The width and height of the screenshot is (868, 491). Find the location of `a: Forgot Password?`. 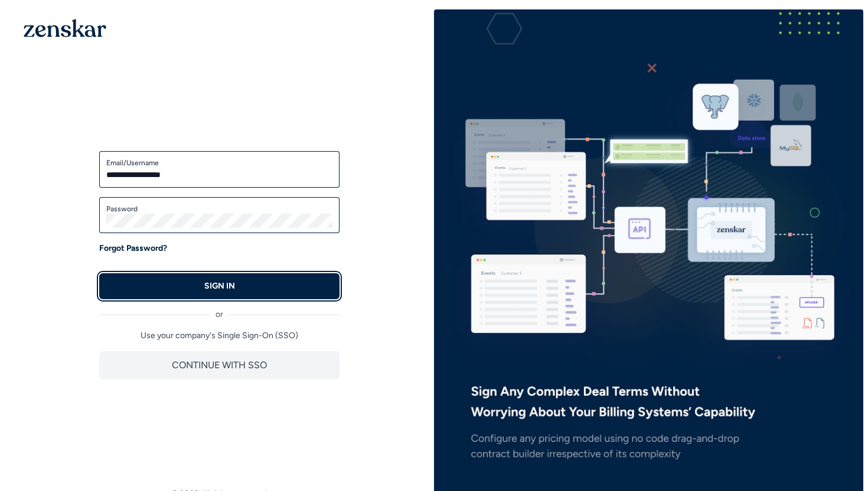

a: Forgot Password? is located at coordinates (133, 248).